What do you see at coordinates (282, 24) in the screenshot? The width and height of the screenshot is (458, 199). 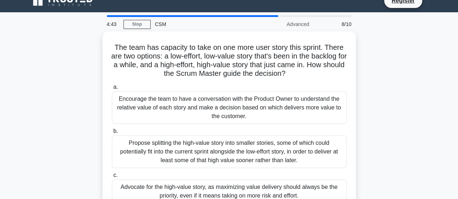 I see `div: Advanced` at bounding box center [282, 24].